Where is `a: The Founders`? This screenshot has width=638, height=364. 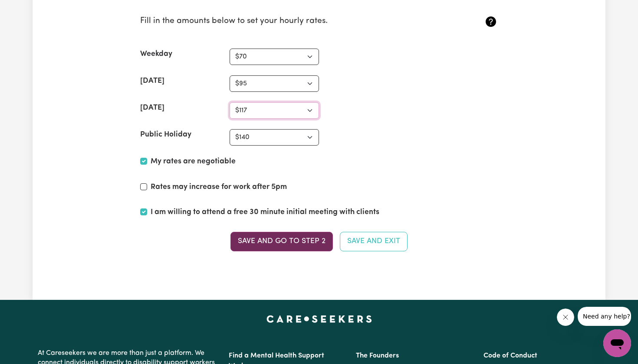 a: The Founders is located at coordinates (377, 356).